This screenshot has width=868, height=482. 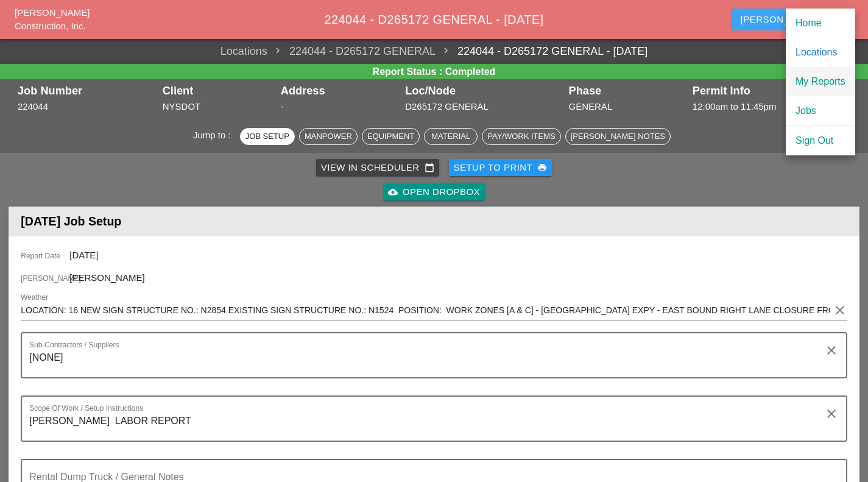 What do you see at coordinates (483, 106) in the screenshot?
I see `div: D265172 GENERAL` at bounding box center [483, 106].